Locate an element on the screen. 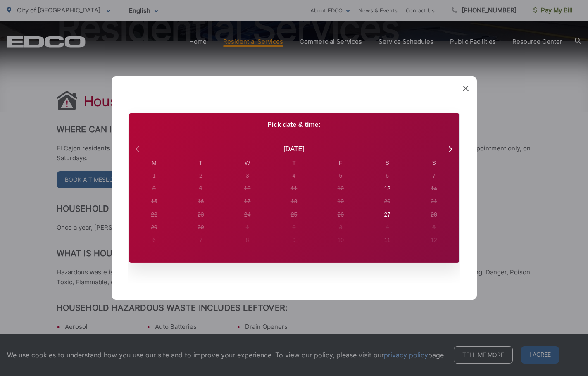 This screenshot has height=376, width=588. div: 16 is located at coordinates (201, 202).